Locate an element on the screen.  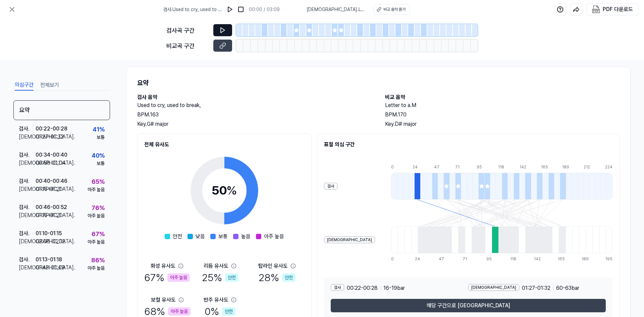
div: 01:43 - 01:49 is located at coordinates (50, 267).